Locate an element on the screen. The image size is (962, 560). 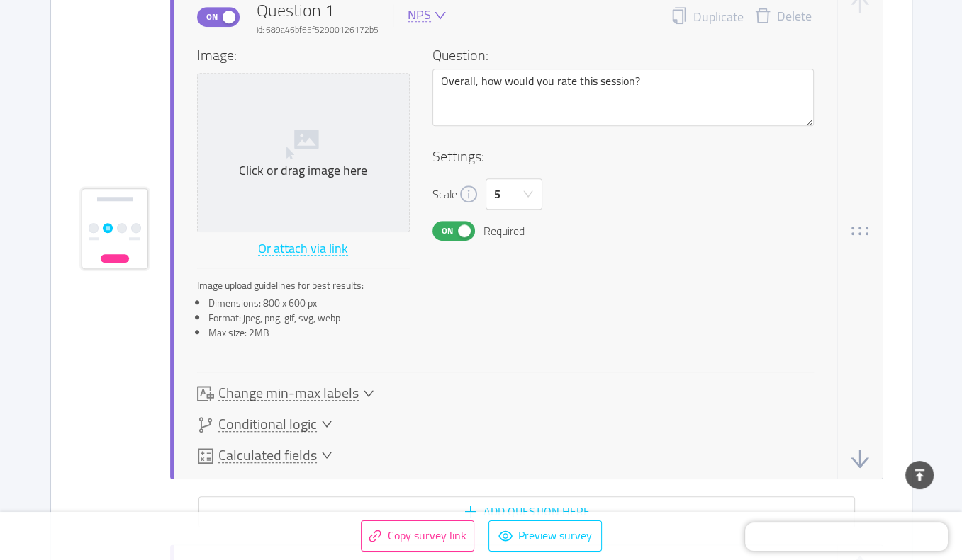
span: Scale is located at coordinates (445, 194).